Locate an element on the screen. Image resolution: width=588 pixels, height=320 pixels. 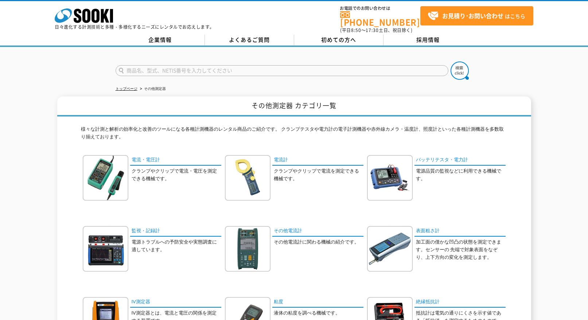
a: 表面粗さ計 is located at coordinates (460, 231).